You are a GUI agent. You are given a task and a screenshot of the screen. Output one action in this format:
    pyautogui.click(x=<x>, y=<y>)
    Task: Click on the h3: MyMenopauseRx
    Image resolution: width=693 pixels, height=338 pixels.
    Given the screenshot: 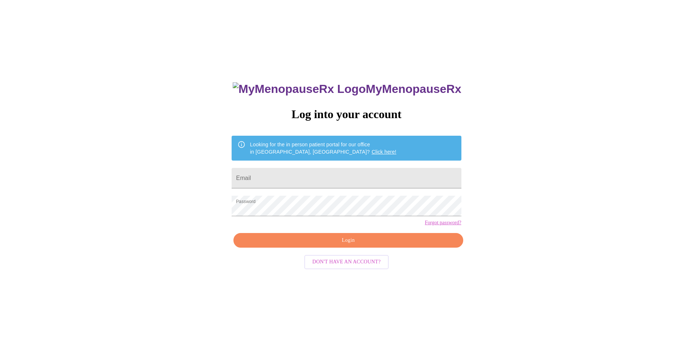 What is the action you would take?
    pyautogui.click(x=347, y=89)
    